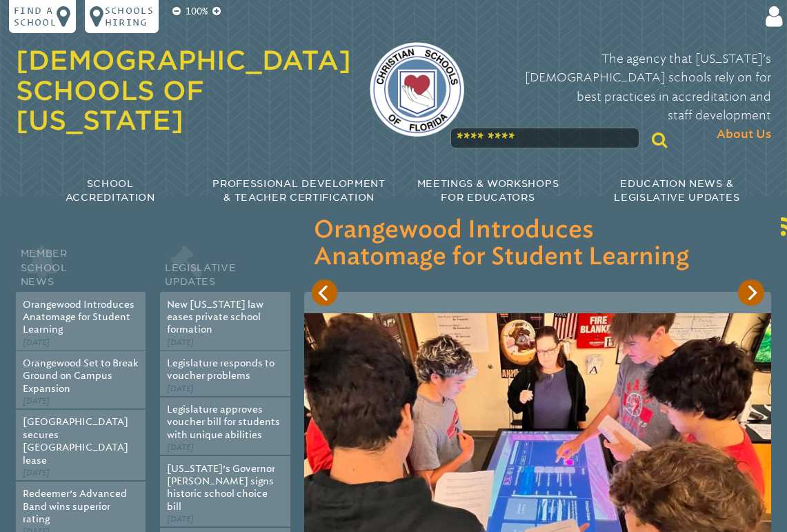  Describe the element at coordinates (225, 268) in the screenshot. I see `h2: Legislative Updates` at that location.